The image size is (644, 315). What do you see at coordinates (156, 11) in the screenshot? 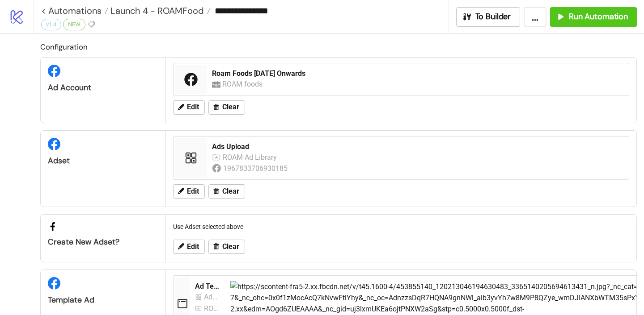
I see `span: Launch 4 - ROAMFood` at bounding box center [156, 11].